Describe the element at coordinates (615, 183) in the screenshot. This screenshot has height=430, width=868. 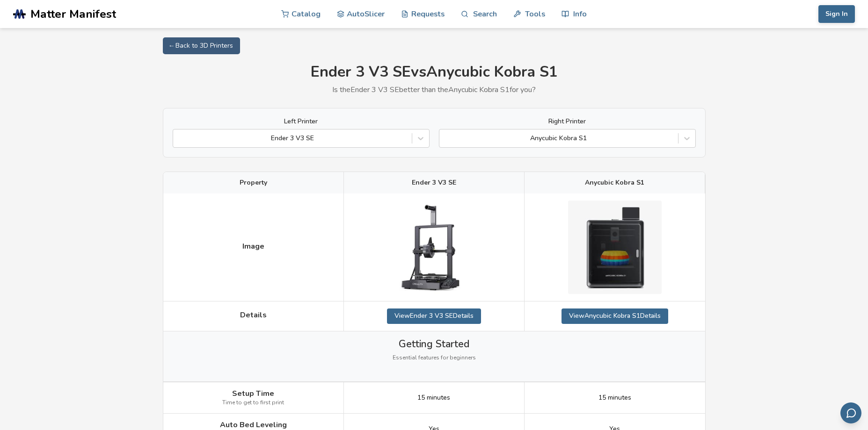
I see `span: Anycubic Kobra S1` at that location.